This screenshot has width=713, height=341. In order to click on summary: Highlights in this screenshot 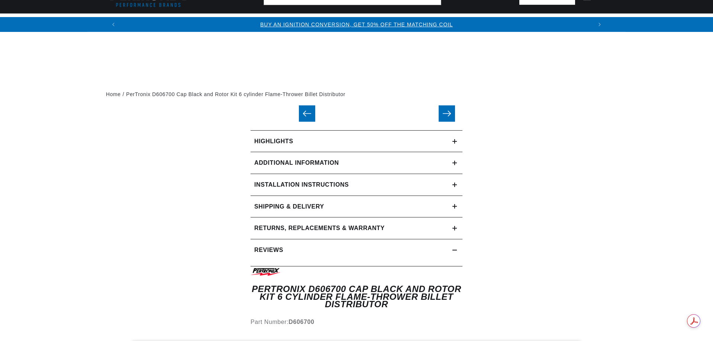, I will do `click(356, 142)`.